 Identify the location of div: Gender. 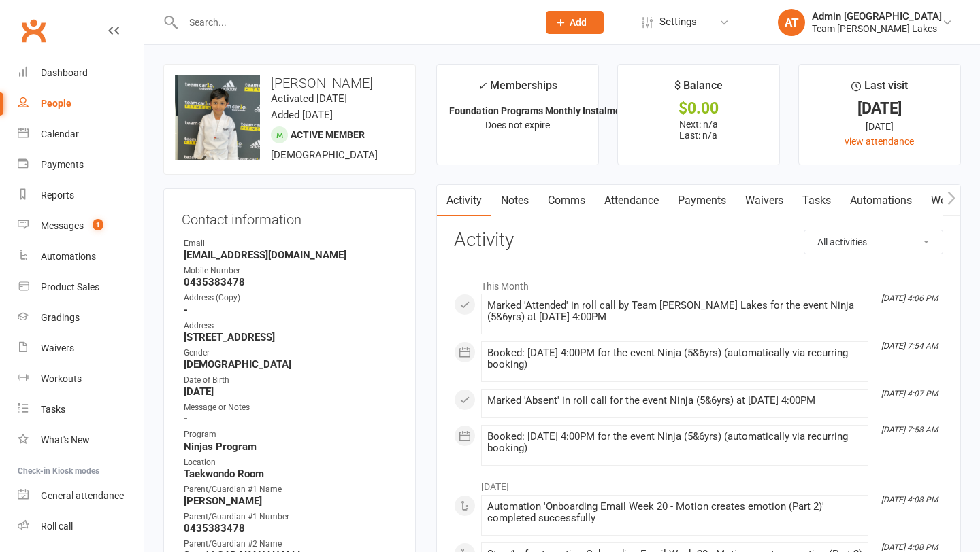
(291, 353).